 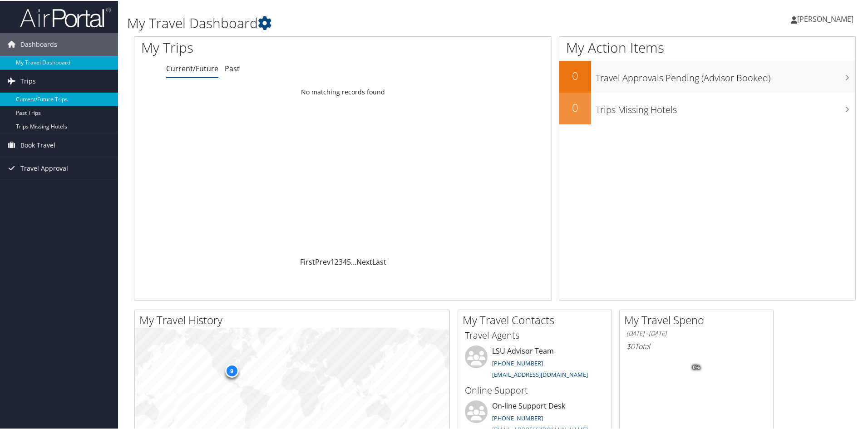 What do you see at coordinates (708, 108) in the screenshot?
I see `a: 0Trips Missing Hotels` at bounding box center [708, 108].